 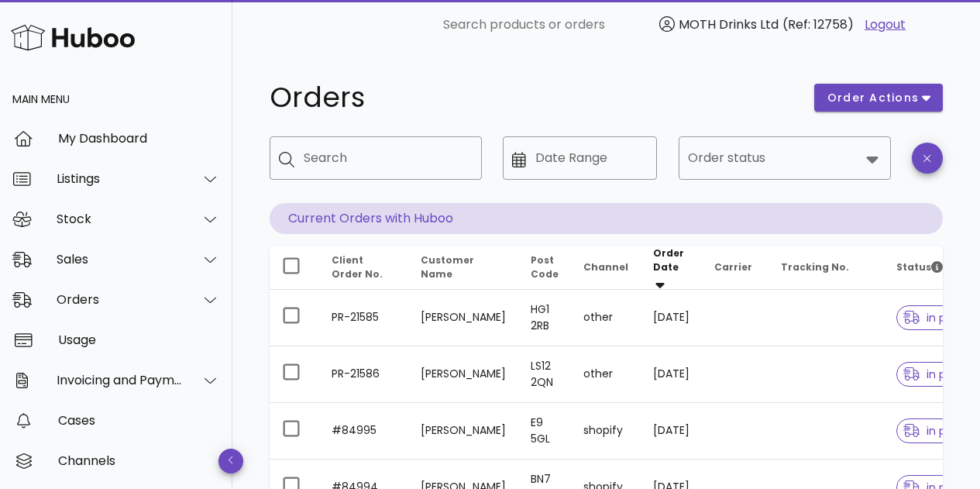 What do you see at coordinates (919, 267) in the screenshot?
I see `span: Status` at bounding box center [919, 267].